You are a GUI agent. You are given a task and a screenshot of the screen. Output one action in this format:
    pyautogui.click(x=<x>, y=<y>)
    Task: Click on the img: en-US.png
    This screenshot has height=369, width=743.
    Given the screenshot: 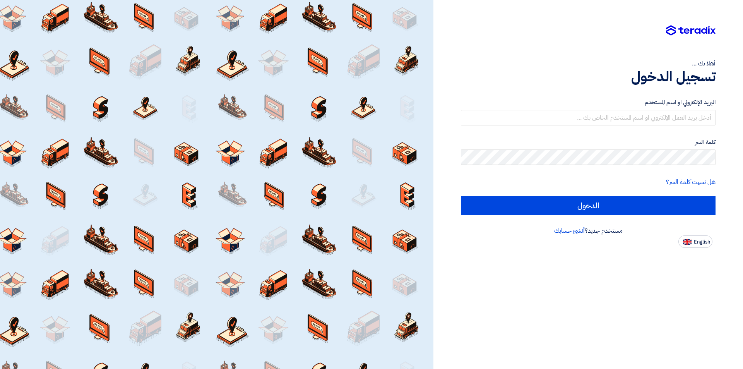 What is the action you would take?
    pyautogui.click(x=688, y=242)
    